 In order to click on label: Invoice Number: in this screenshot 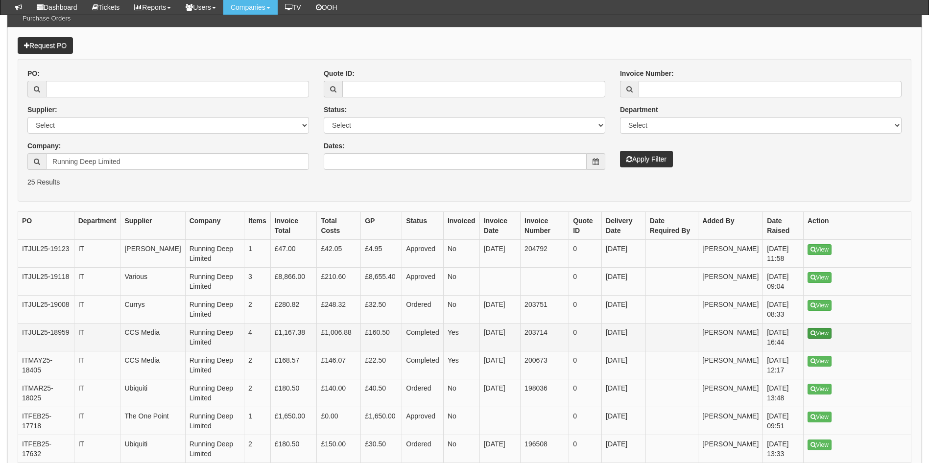, I will do `click(647, 73)`.